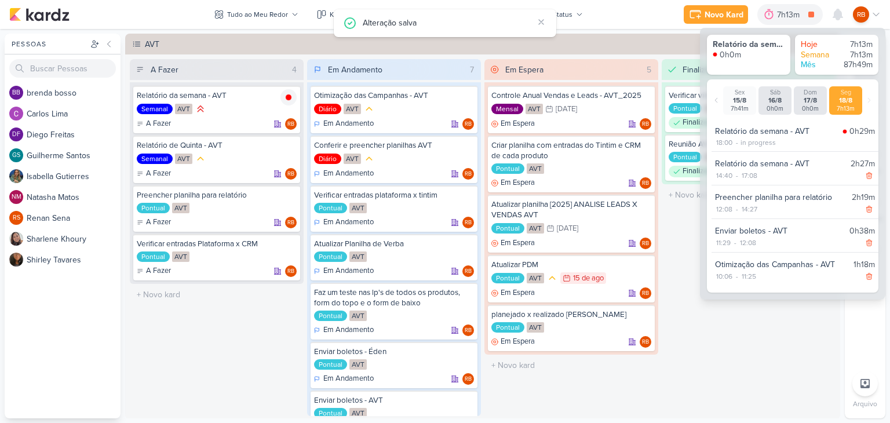 This screenshot has height=423, width=890. Describe the element at coordinates (749, 209) in the screenshot. I see `div: 14:27` at that location.